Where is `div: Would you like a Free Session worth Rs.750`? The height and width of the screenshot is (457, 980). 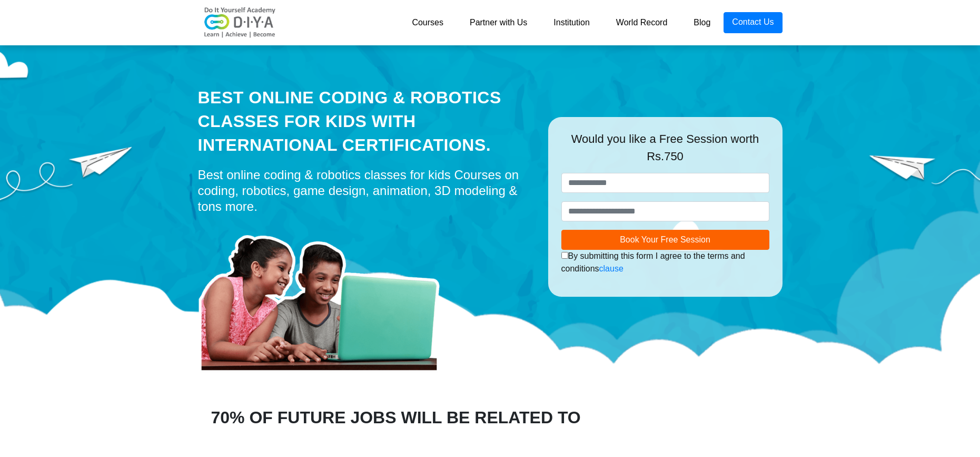
div: Would you like a Free Session worth Rs.750 is located at coordinates (665, 152).